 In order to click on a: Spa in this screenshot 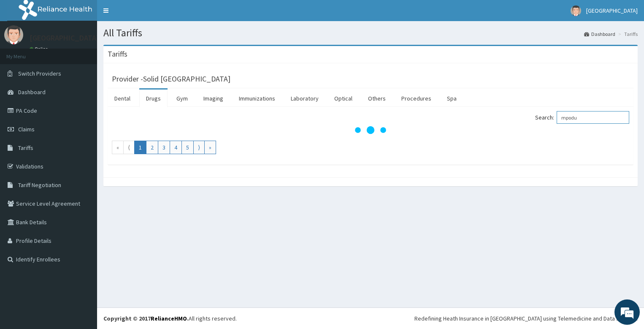, I will do `click(451, 99)`.